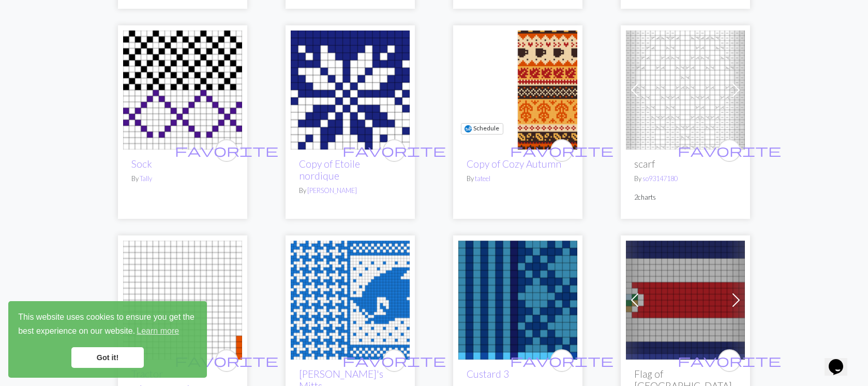  I want to click on a: learn more about cookies, so click(157, 331).